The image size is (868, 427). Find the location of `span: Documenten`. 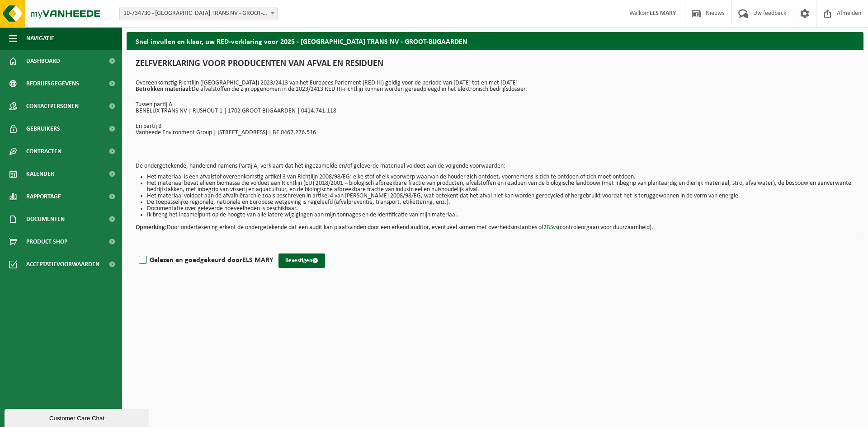

span: Documenten is located at coordinates (45, 219).